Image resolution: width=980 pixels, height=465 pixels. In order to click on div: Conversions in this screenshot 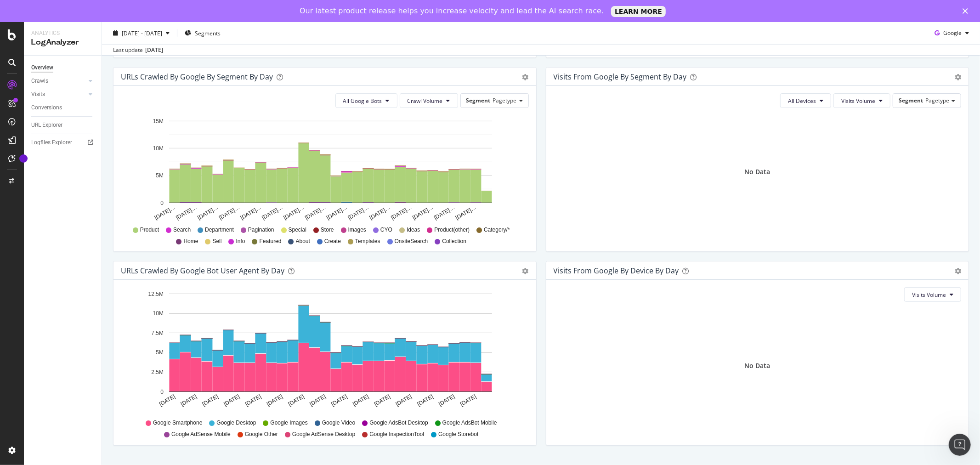, I will do `click(46, 107)`.